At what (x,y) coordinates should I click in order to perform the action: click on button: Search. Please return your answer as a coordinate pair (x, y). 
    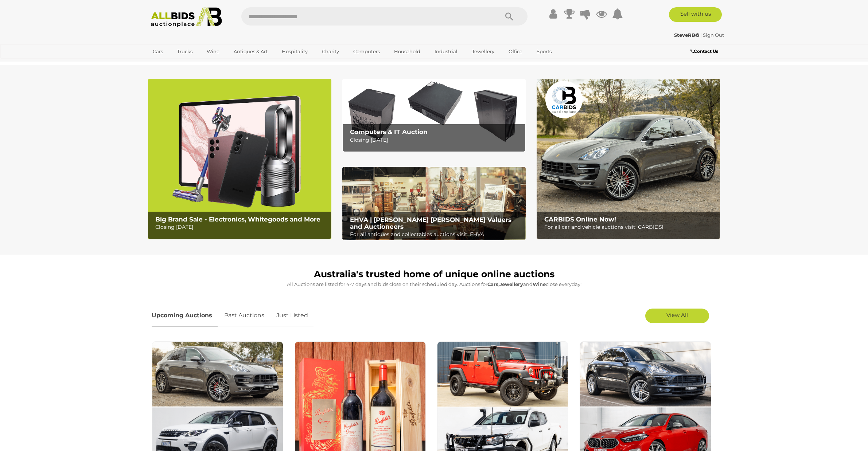
    Looking at the image, I should click on (510, 16).